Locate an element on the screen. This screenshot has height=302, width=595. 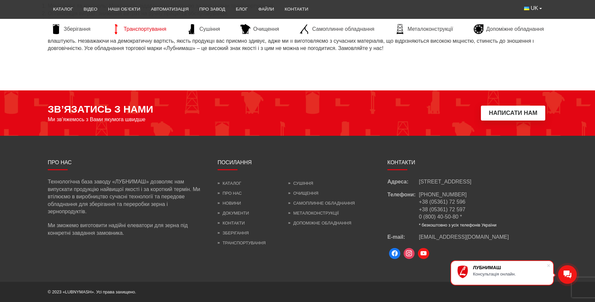
span: E-mail: is located at coordinates (403, 237).